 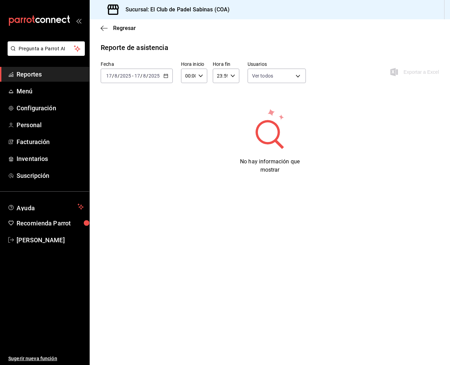 What do you see at coordinates (50, 142) in the screenshot?
I see `span: Facturación` at bounding box center [50, 142].